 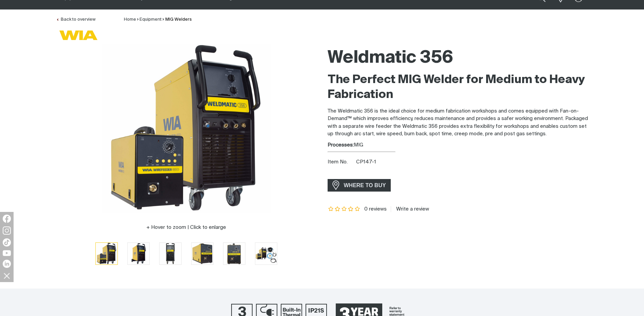 What do you see at coordinates (7, 276) in the screenshot?
I see `img: hide socials` at bounding box center [7, 276].